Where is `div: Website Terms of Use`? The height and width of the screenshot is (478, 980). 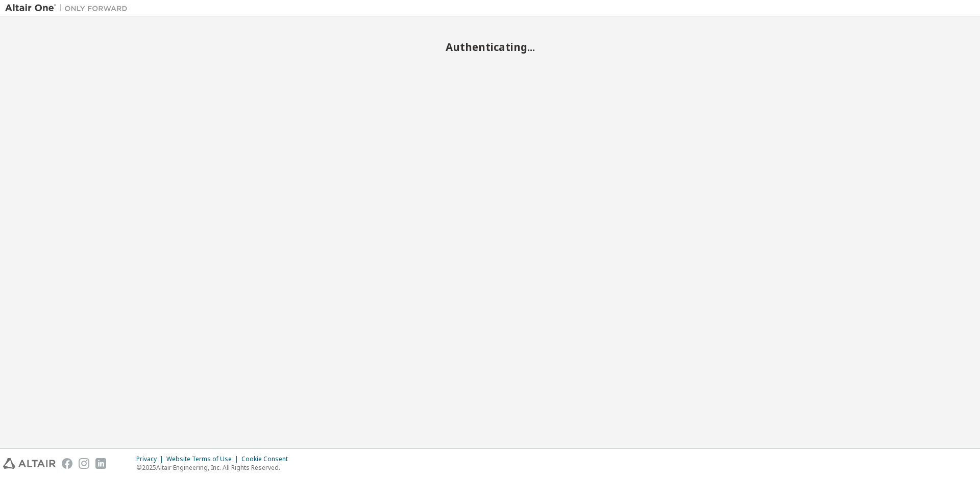 div: Website Terms of Use is located at coordinates (204, 459).